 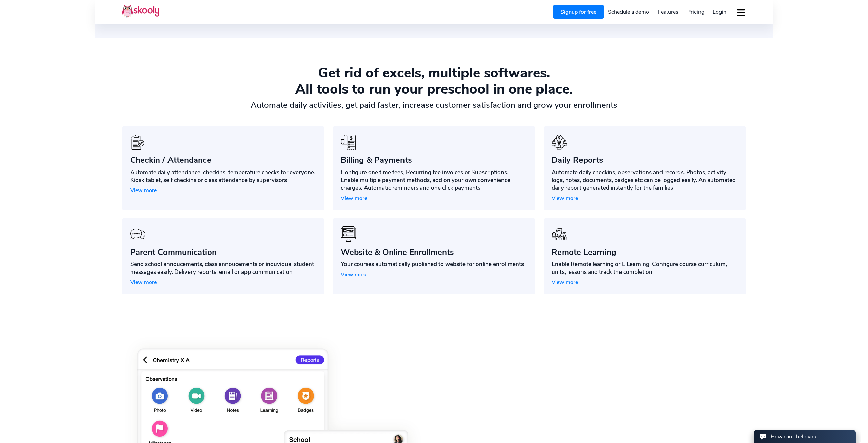 What do you see at coordinates (434, 179) in the screenshot?
I see `div: Configure one time fees, Recurring fee invoices or Subscriptions. Enable multiple payment methods...` at bounding box center [434, 179].